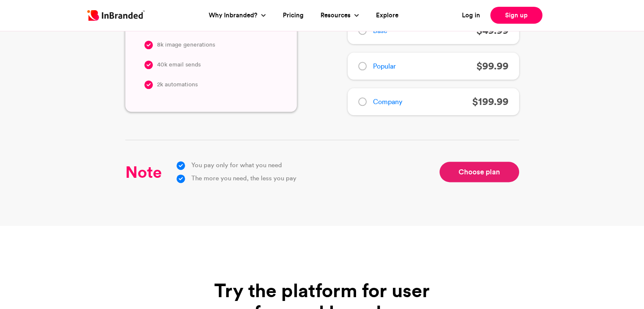  Describe the element at coordinates (480, 172) in the screenshot. I see `a: Choose plan` at that location.